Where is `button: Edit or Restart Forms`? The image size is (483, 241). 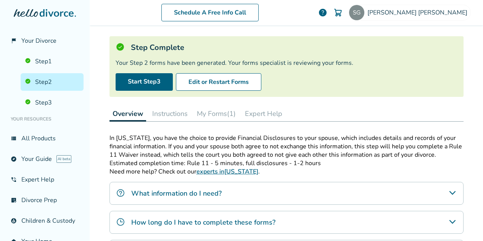 button: Edit or Restart Forms is located at coordinates (219, 82).